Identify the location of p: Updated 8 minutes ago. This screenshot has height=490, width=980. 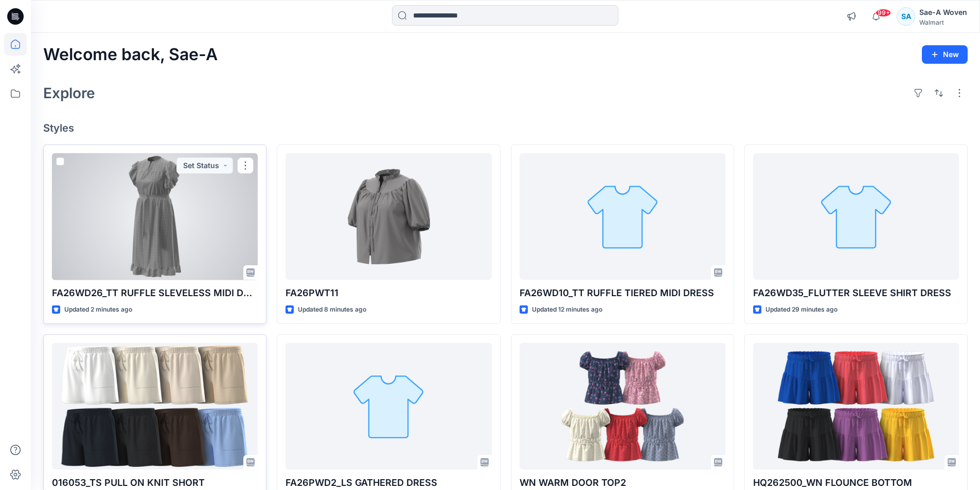
(332, 310).